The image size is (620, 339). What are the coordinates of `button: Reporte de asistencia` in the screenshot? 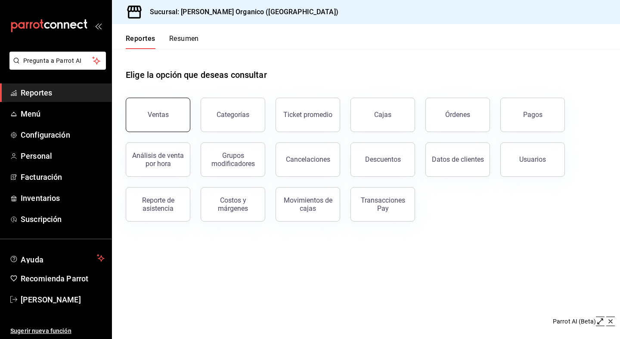 It's located at (158, 205).